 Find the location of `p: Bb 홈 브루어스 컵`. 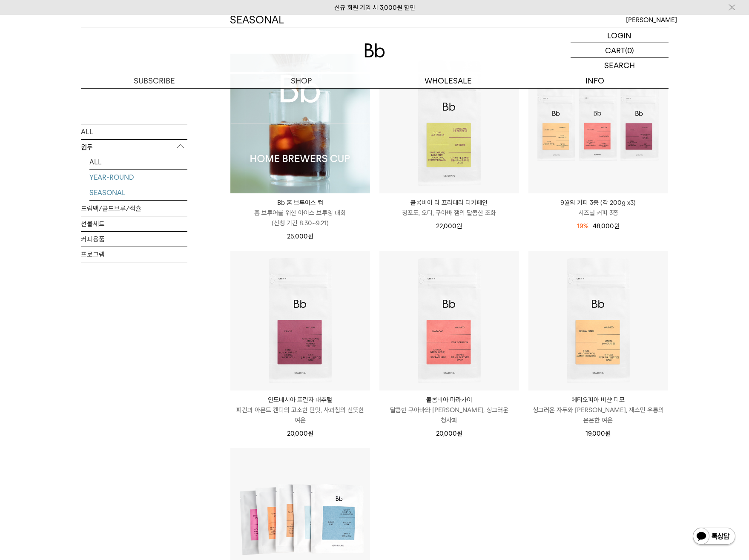

p: Bb 홈 브루어스 컵 is located at coordinates (300, 203).